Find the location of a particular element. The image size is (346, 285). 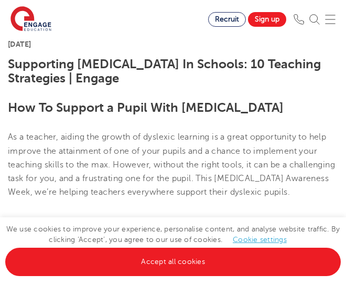

img: Phone is located at coordinates (299, 19).